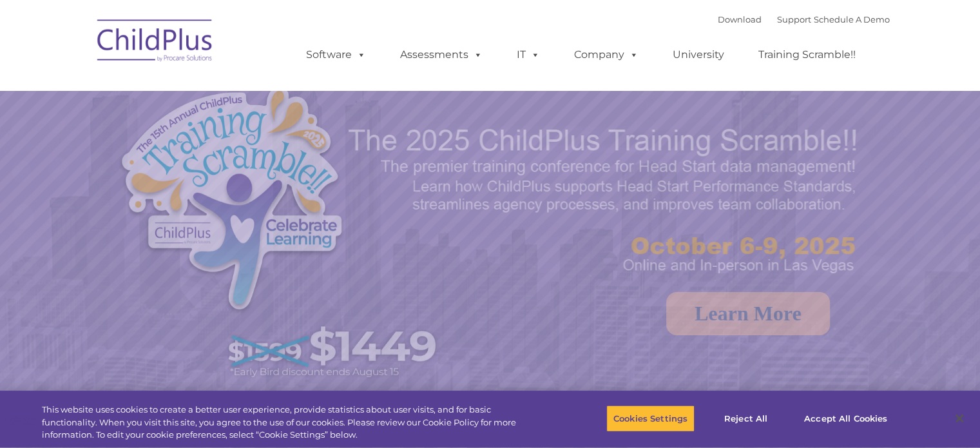 The height and width of the screenshot is (448, 980). What do you see at coordinates (748, 313) in the screenshot?
I see `a: Learn More` at bounding box center [748, 313].